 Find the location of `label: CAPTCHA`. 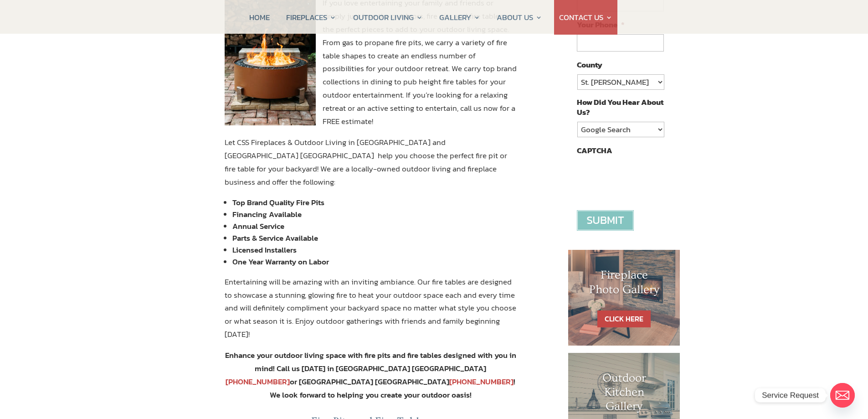

label: CAPTCHA is located at coordinates (595, 151).